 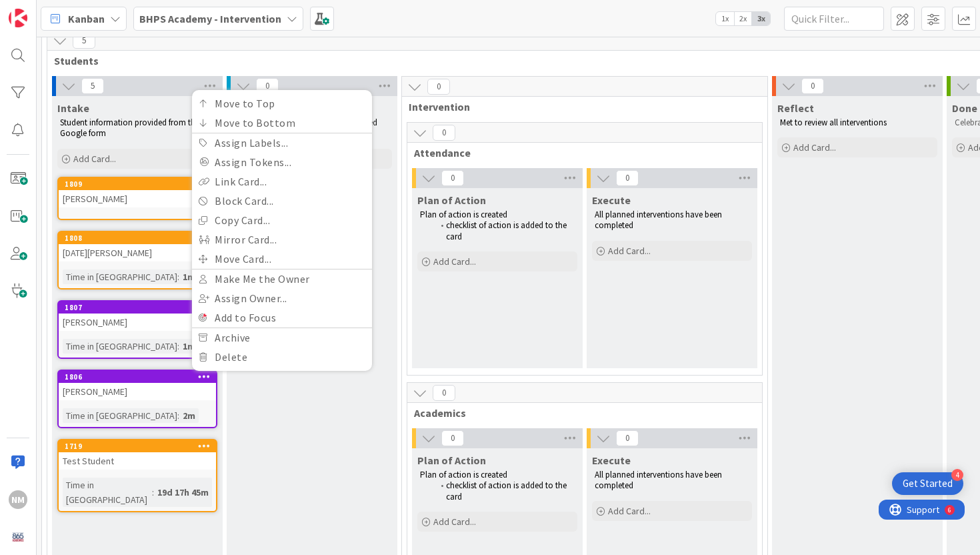 I want to click on span: Kanban, so click(x=86, y=19).